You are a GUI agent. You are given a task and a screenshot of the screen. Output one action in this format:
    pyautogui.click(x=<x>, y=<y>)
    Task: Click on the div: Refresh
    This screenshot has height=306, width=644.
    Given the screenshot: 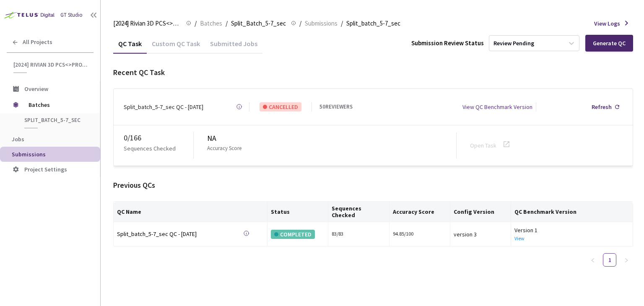 What is the action you would take?
    pyautogui.click(x=602, y=107)
    